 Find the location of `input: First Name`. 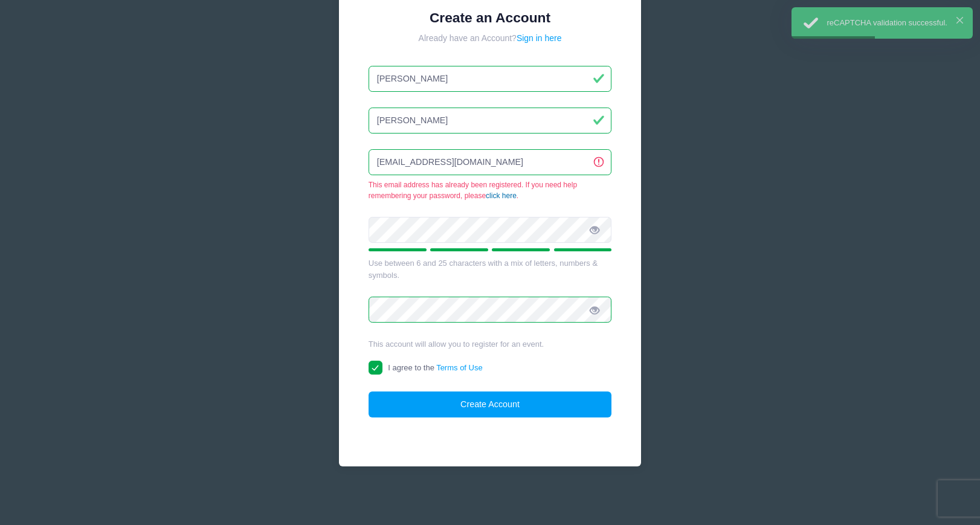

input: First Name is located at coordinates (490, 79).